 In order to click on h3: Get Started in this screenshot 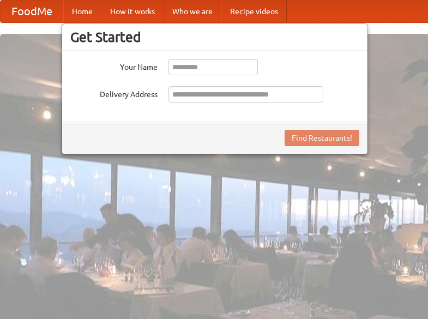, I will do `click(215, 37)`.